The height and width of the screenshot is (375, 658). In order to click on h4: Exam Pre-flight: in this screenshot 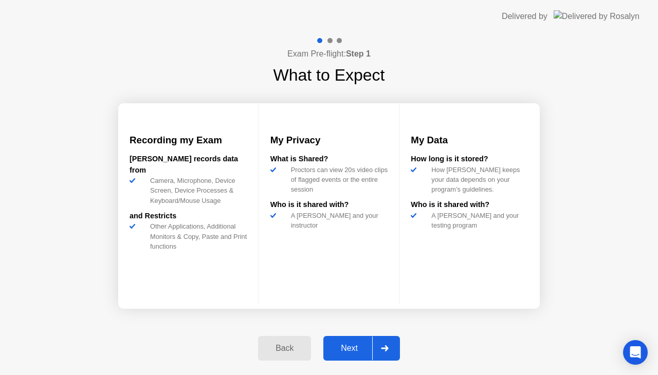, I will do `click(329, 54)`.